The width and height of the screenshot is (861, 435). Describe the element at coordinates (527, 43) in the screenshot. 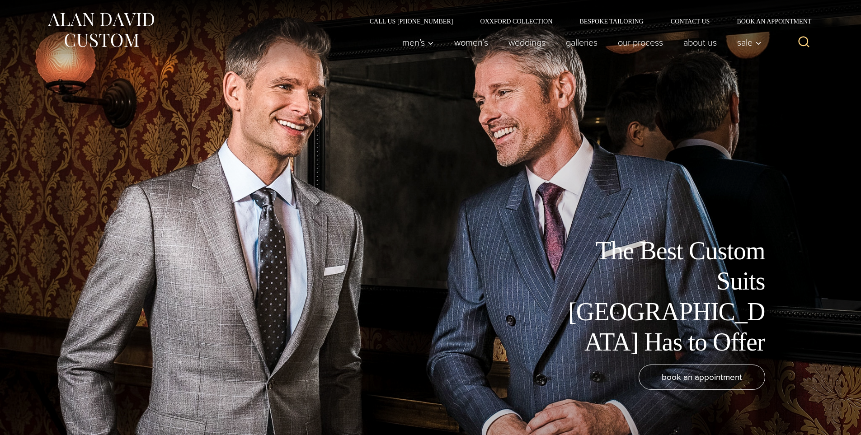

I see `a: weddings` at that location.